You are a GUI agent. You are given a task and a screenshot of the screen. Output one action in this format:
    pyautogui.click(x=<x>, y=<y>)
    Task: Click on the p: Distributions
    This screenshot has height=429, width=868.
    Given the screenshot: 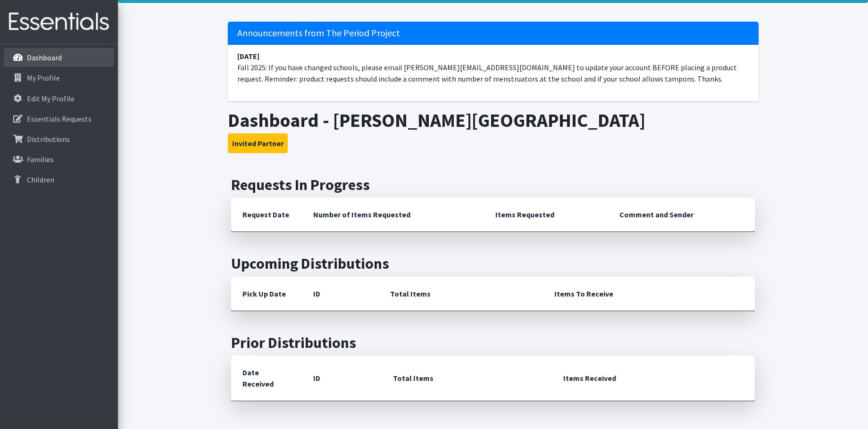 What is the action you would take?
    pyautogui.click(x=48, y=139)
    